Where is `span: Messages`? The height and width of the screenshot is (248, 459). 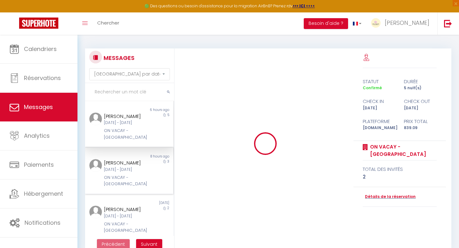
span: Messages is located at coordinates (38, 107).